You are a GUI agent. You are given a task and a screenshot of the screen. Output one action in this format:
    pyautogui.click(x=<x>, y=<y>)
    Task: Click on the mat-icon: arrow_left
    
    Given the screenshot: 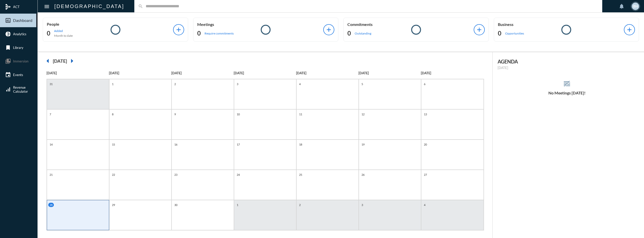 What is the action you would take?
    pyautogui.click(x=48, y=61)
    